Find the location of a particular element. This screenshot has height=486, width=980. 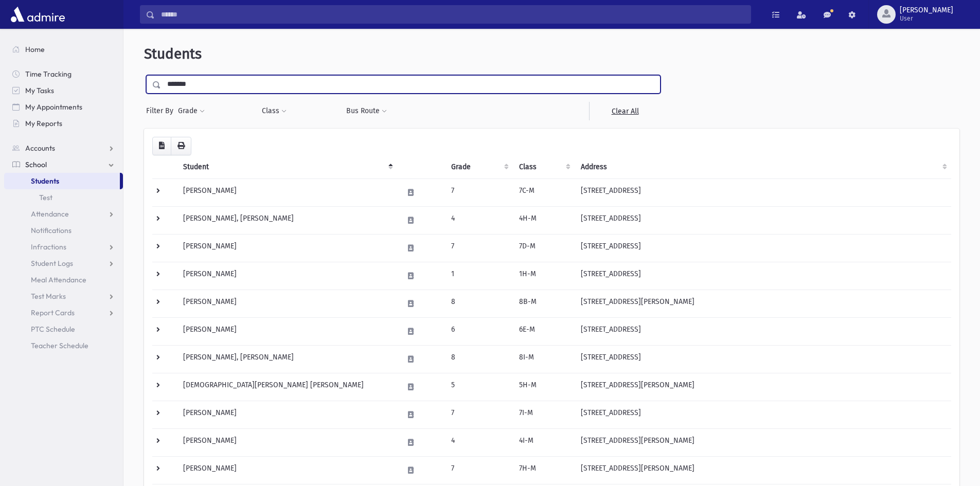

span: Student Logs is located at coordinates (52, 264).